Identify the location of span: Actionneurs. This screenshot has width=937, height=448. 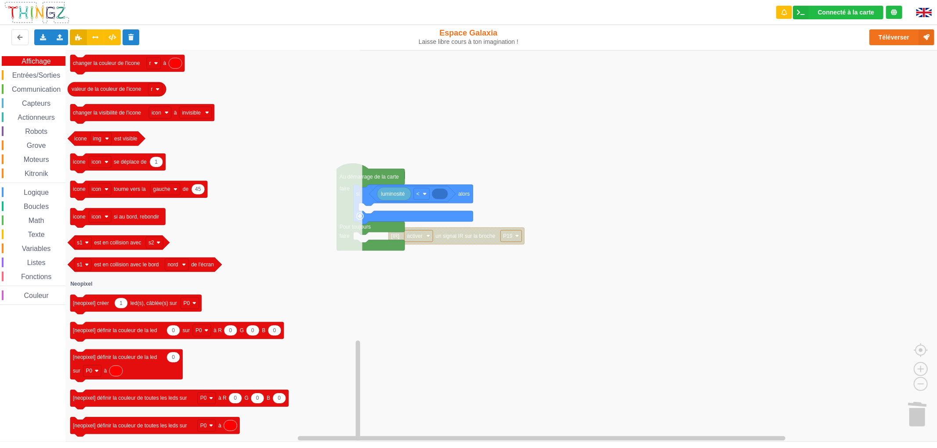
(36, 117).